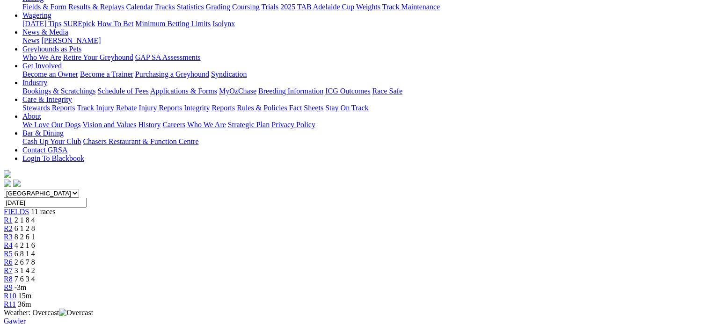 This screenshot has width=708, height=324. Describe the element at coordinates (363, 108) in the screenshot. I see `div: Care & Integrity` at that location.